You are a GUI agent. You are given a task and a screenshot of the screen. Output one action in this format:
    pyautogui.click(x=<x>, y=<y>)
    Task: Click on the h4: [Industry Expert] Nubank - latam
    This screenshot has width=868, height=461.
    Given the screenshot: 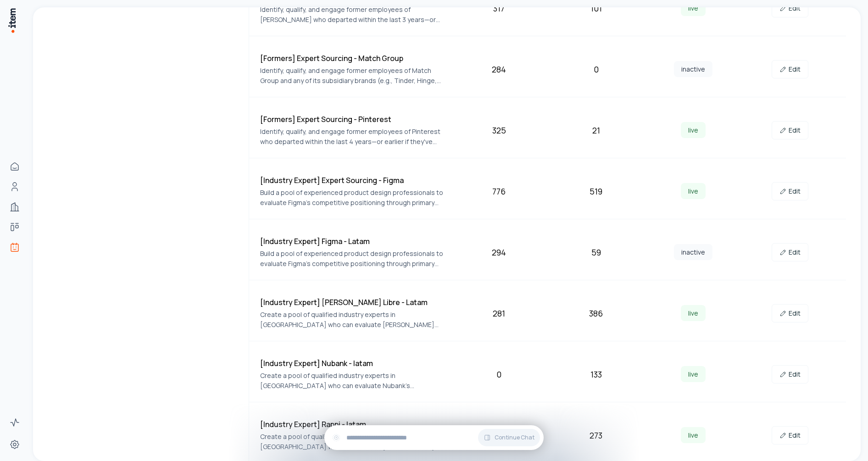 What is the action you would take?
    pyautogui.click(x=353, y=363)
    